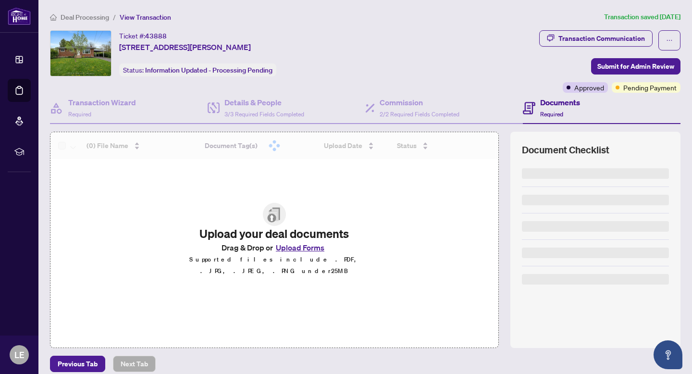 This screenshot has height=374, width=692. What do you see at coordinates (53, 17) in the screenshot?
I see `span: home` at bounding box center [53, 17].